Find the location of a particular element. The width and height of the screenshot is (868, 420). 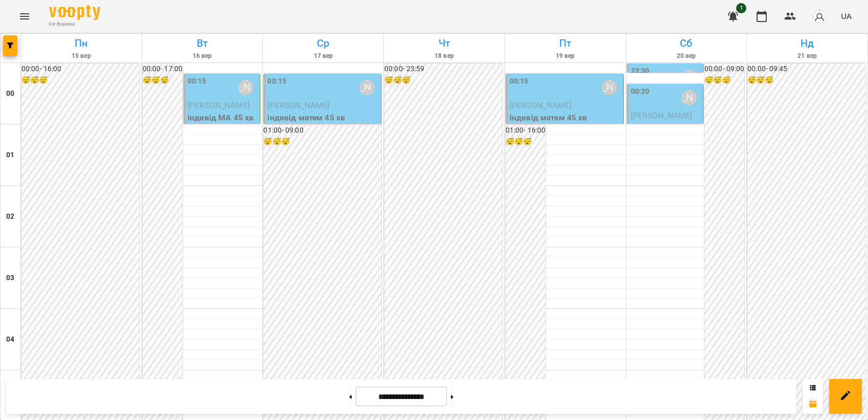

label: 23:30 is located at coordinates (640, 71).